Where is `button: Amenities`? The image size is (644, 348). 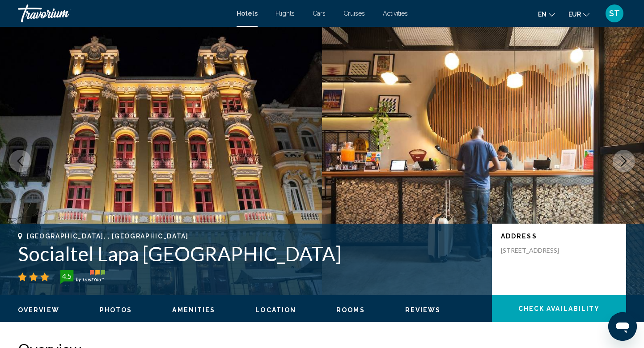
button: Amenities is located at coordinates (194, 310).